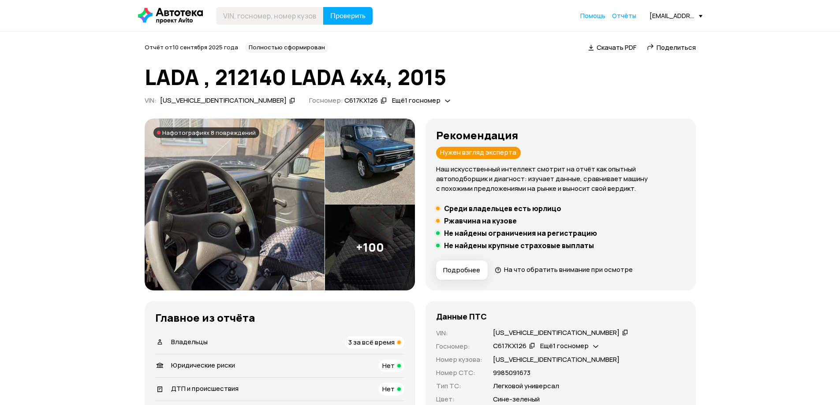 This screenshot has width=840, height=405. I want to click on div: Полностью сформирован, so click(287, 48).